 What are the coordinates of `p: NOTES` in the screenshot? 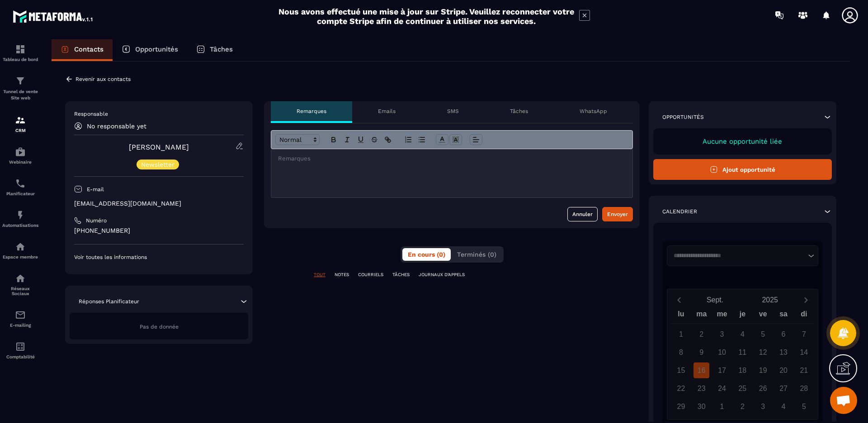 It's located at (342, 275).